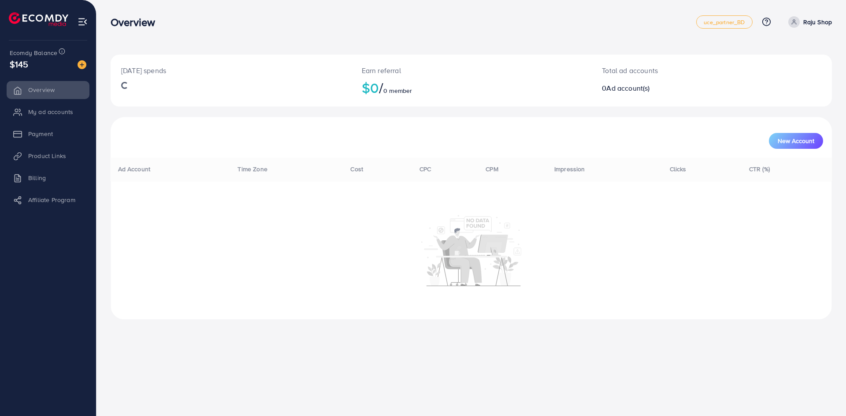 The image size is (846, 416). I want to click on span: 0 member, so click(397, 91).